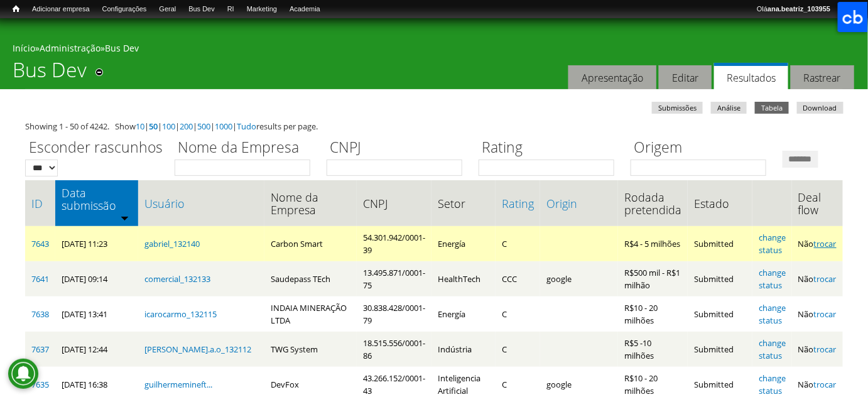 The height and width of the screenshot is (397, 868). Describe the element at coordinates (177, 279) in the screenshot. I see `a: comercial_132133` at that location.